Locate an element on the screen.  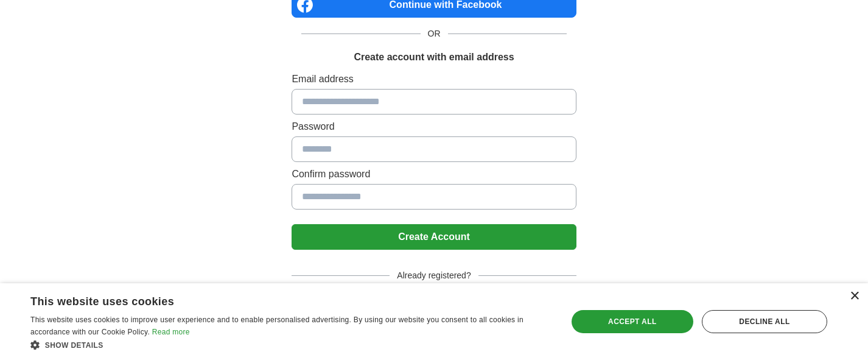
button: Create Account is located at coordinates (434, 237).